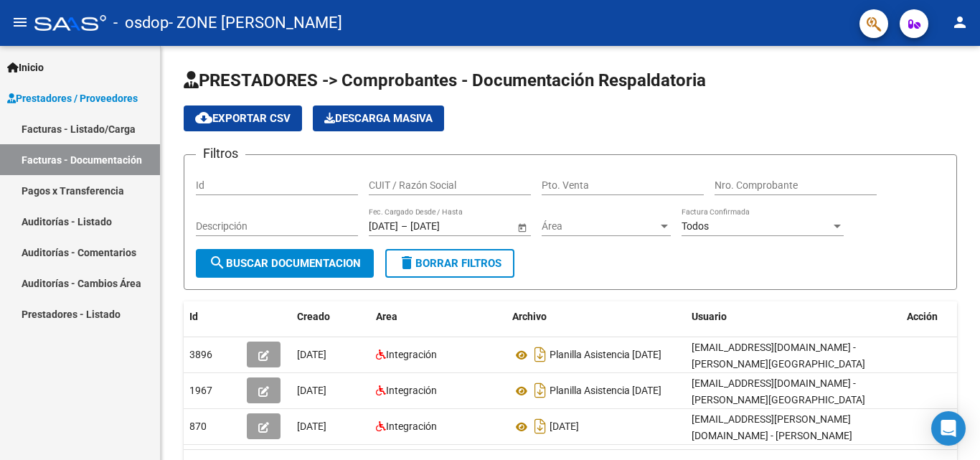  I want to click on datatable-header-cell: Usuario, so click(793, 317).